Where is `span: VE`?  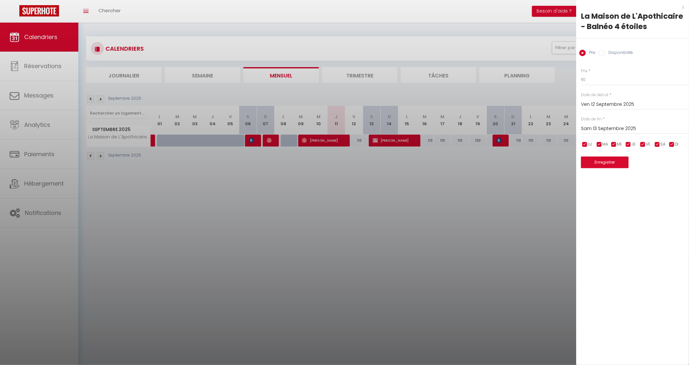 span: VE is located at coordinates (649, 144).